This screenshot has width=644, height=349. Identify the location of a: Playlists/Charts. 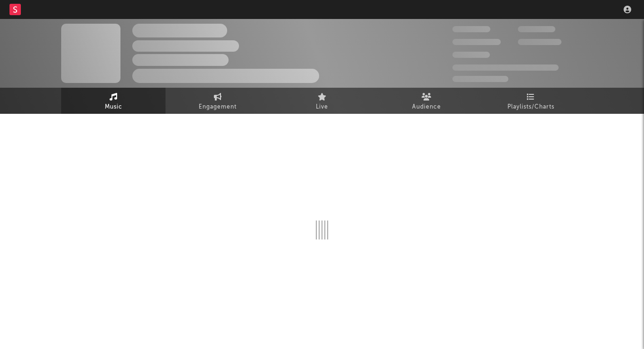
(531, 100).